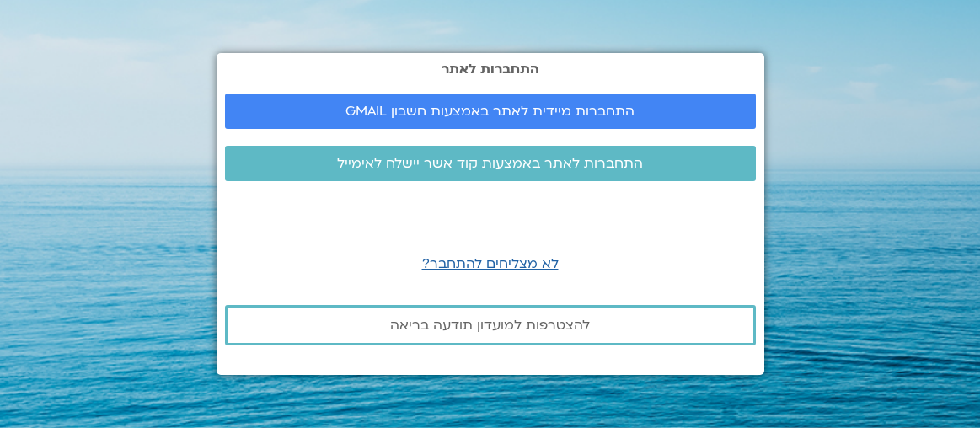  I want to click on span: התחברות מיידית לאתר באמצעות חשבון GMAIL, so click(490, 111).